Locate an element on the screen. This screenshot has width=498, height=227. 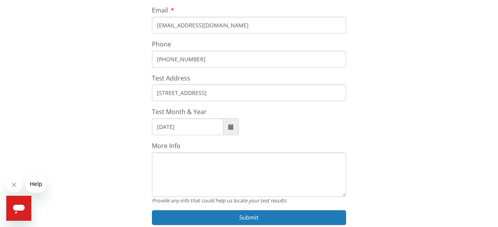
div: Provide any info that could help us locate your test results is located at coordinates (249, 201).